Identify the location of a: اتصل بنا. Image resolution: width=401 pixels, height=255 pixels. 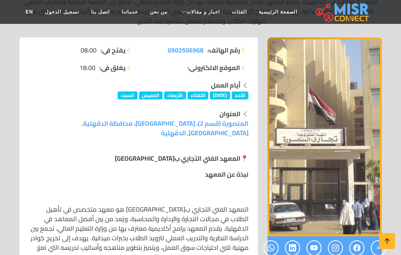
(100, 12).